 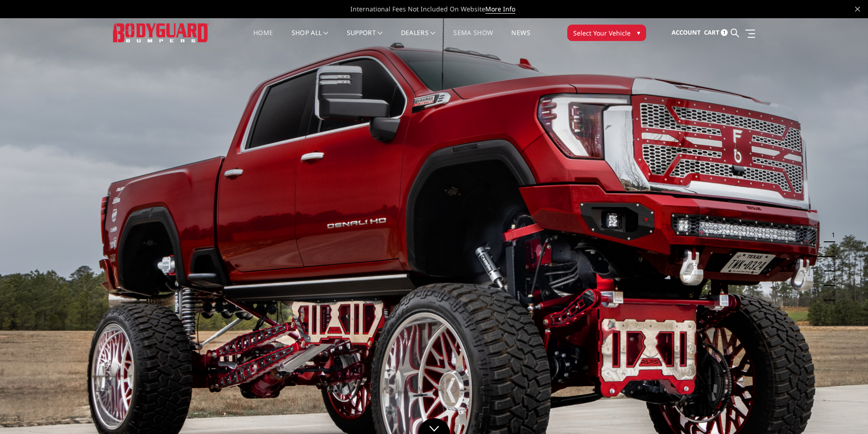 What do you see at coordinates (716, 33) in the screenshot?
I see `a: Cart 1` at bounding box center [716, 33].